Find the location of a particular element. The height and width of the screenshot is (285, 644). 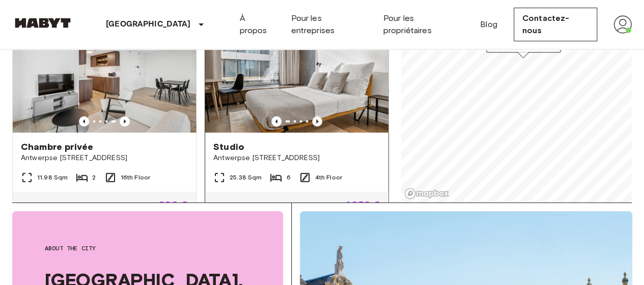

span: Studio is located at coordinates (228, 147).